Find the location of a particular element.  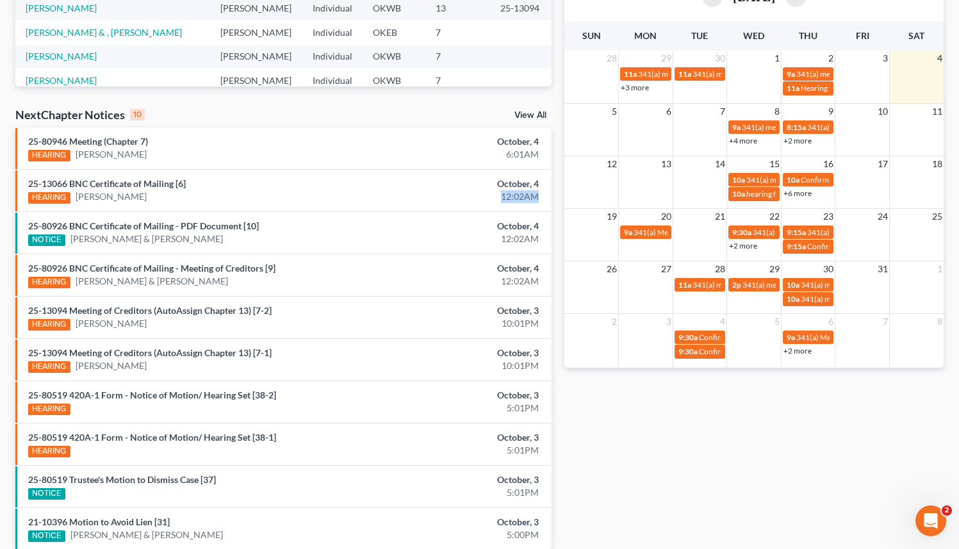

span: 31 is located at coordinates (883, 269).